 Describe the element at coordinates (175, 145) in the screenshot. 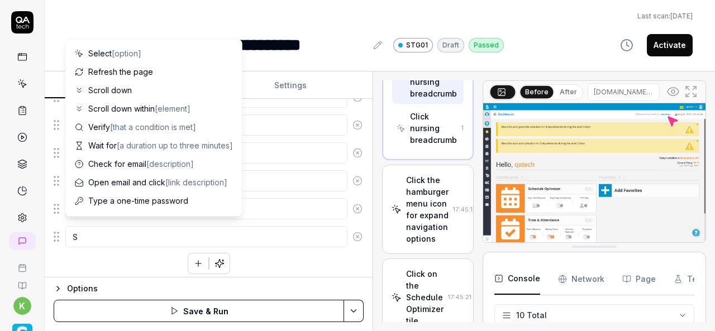

I see `span: [a duration up to three minutes]` at that location.